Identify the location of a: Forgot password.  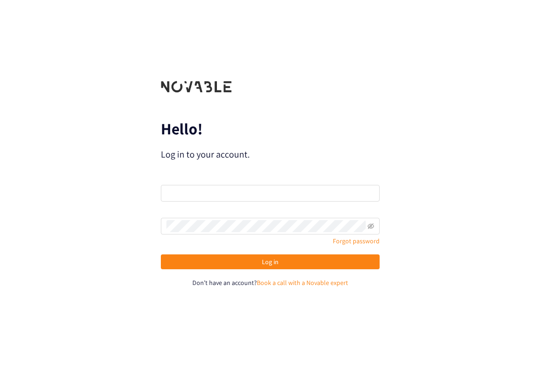
(356, 241).